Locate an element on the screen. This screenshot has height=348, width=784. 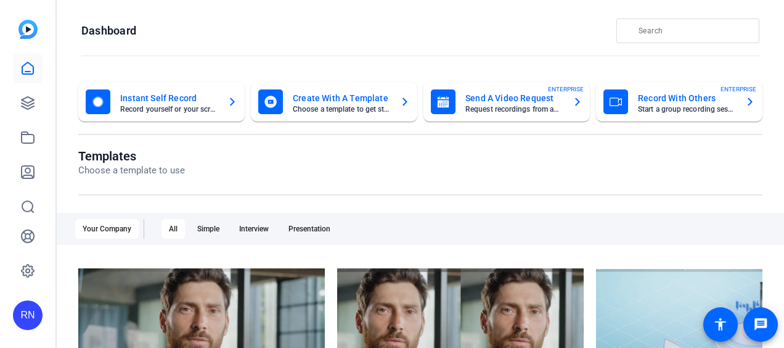
mat-card-title: Send A Video Request is located at coordinates (514, 98).